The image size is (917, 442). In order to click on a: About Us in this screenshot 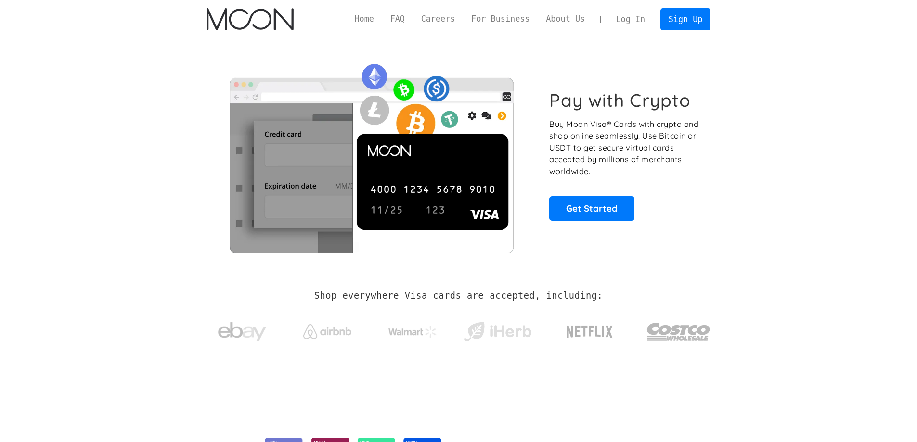, I will do `click(565, 19)`.